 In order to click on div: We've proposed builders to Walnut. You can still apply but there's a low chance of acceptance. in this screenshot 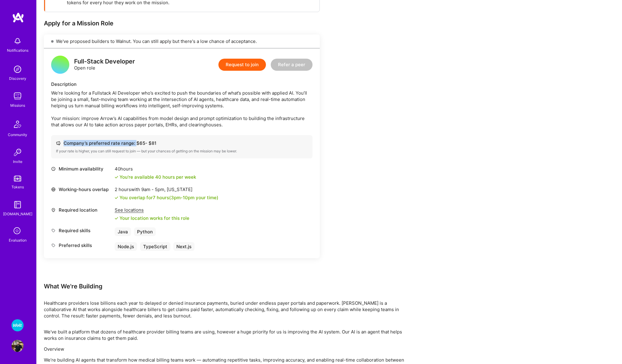, I will do `click(182, 42)`.